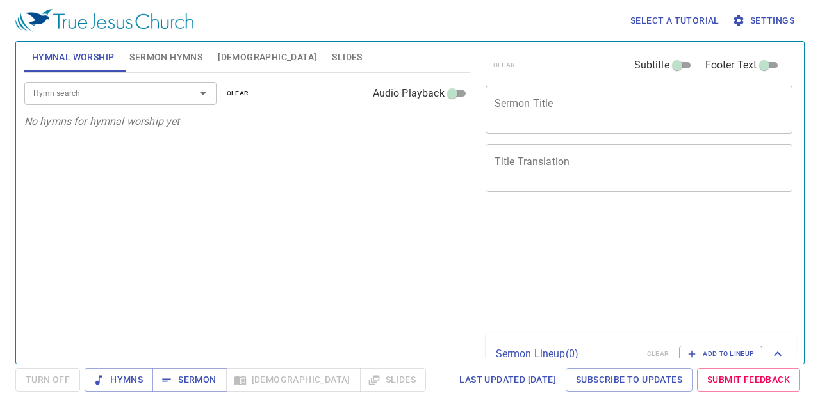  Describe the element at coordinates (104, 20) in the screenshot. I see `img: True Jesus Church` at that location.